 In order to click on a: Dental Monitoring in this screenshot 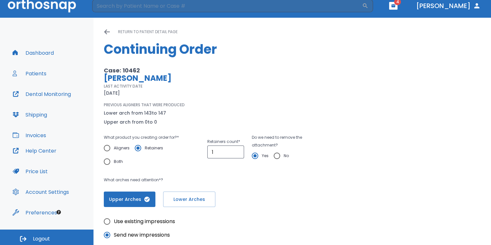, I will do `click(42, 94)`.